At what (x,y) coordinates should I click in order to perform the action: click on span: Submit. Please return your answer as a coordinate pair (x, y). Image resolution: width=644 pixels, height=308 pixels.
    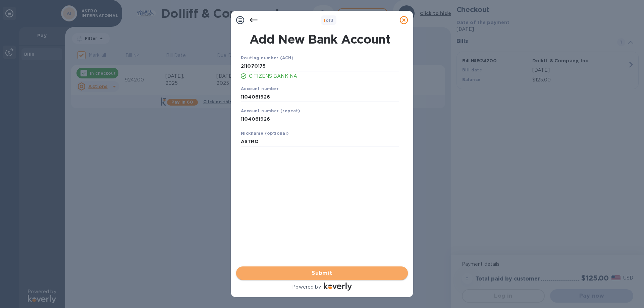
    Looking at the image, I should click on (322, 273).